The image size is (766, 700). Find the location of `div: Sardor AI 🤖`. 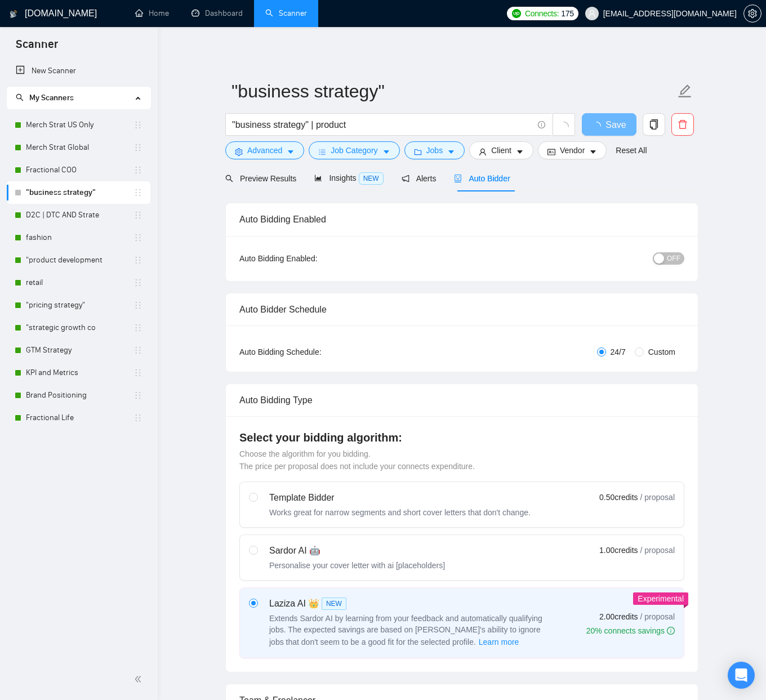

div: Sardor AI 🤖 is located at coordinates (357, 550).